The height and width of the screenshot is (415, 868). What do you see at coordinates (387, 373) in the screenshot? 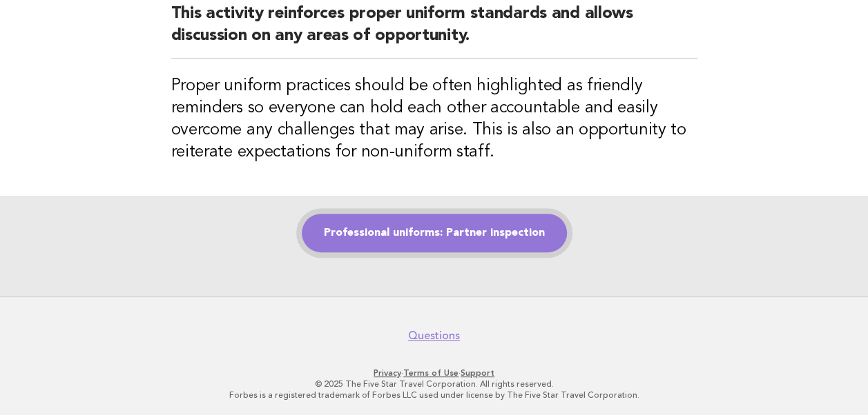
I see `a: Privacy` at bounding box center [387, 373].